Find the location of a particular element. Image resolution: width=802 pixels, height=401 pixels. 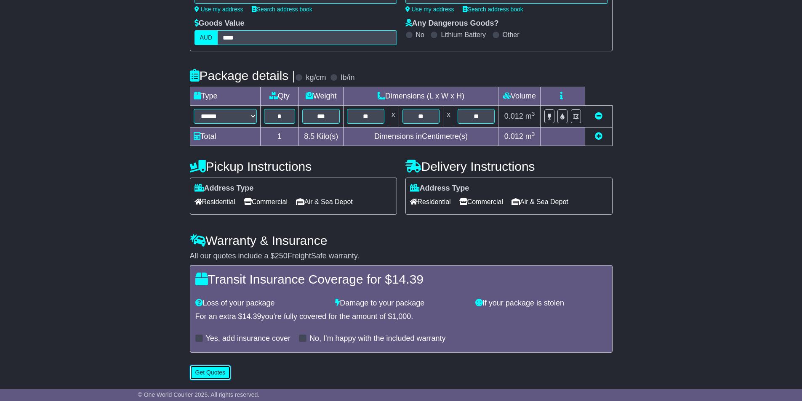

td: 1 is located at coordinates (279, 137).